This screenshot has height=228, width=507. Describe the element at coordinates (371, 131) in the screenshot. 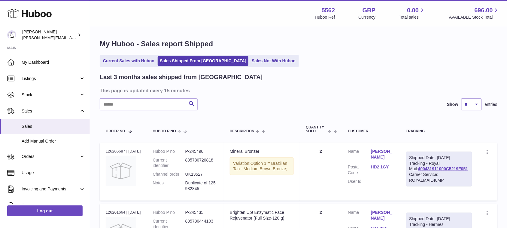

I see `div: Customer` at that location.